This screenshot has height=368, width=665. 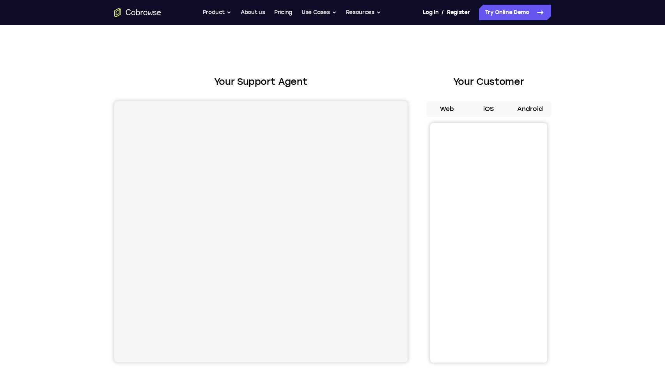 What do you see at coordinates (430, 12) in the screenshot?
I see `a: Log In` at bounding box center [430, 12].